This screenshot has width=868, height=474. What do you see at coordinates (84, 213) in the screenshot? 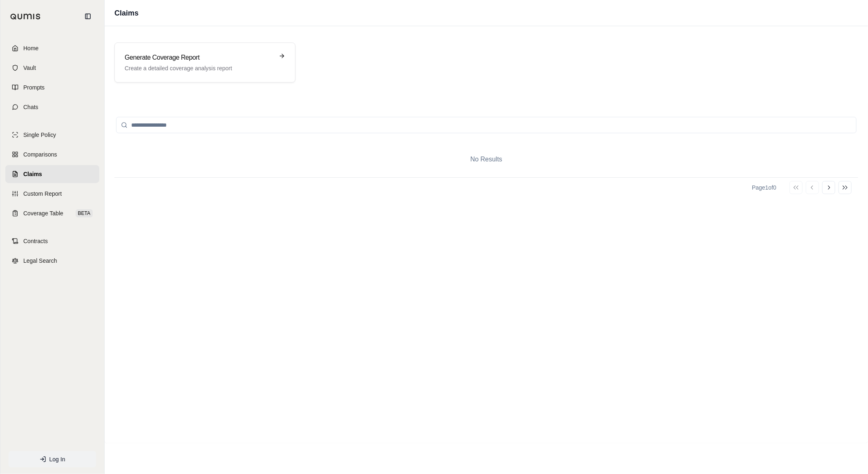
I see `span: BETA` at bounding box center [84, 213].